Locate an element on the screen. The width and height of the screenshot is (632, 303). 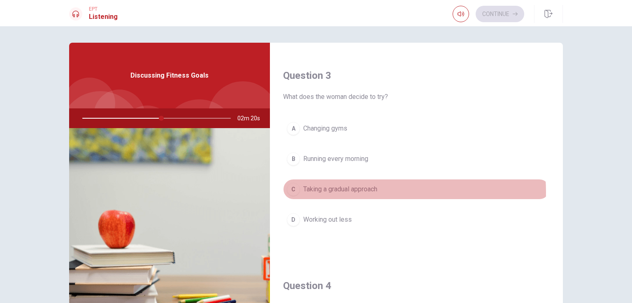
div: D is located at coordinates (293, 220).